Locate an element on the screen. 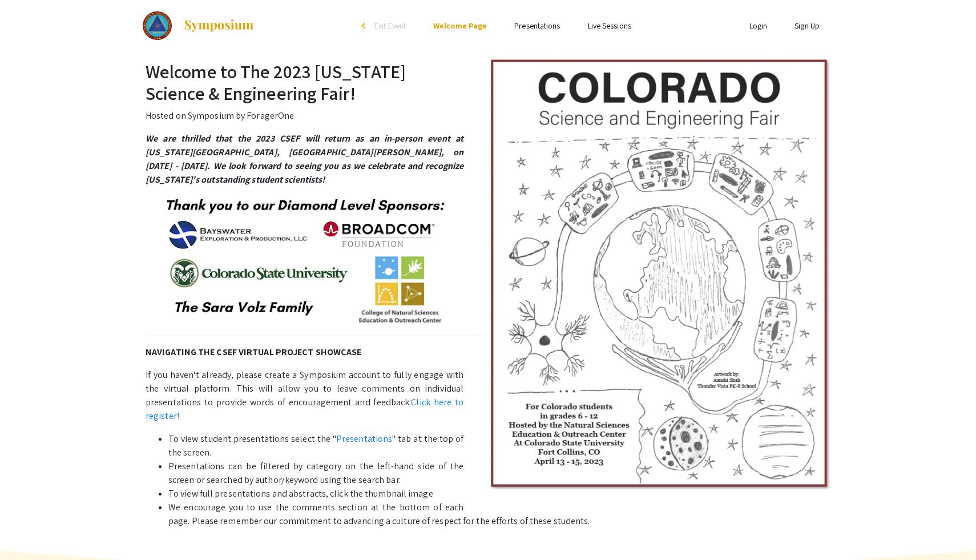  p: If you haven't already, please create a Symposium account to fully engage with the virtual platfo... is located at coordinates (488, 395).